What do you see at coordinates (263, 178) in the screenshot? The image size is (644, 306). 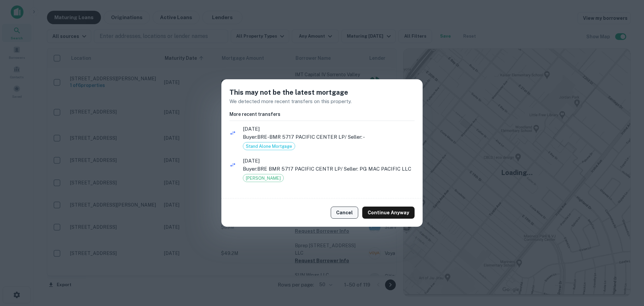 I see `div: Grant Deed` at bounding box center [263, 178].